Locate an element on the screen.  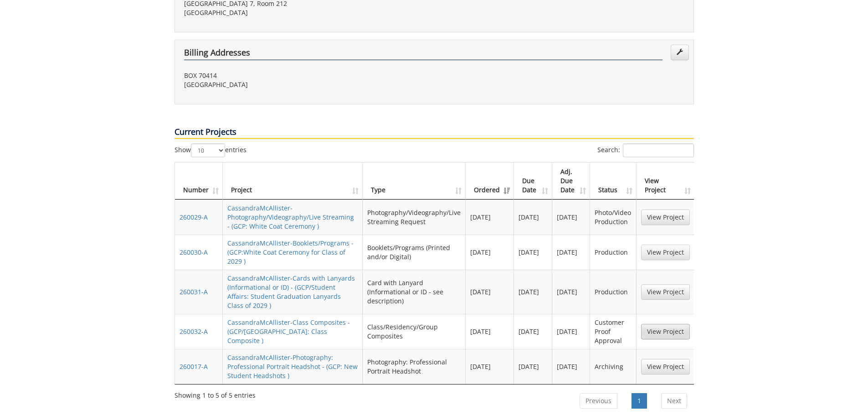
a: 260031-A is located at coordinates (194, 291).